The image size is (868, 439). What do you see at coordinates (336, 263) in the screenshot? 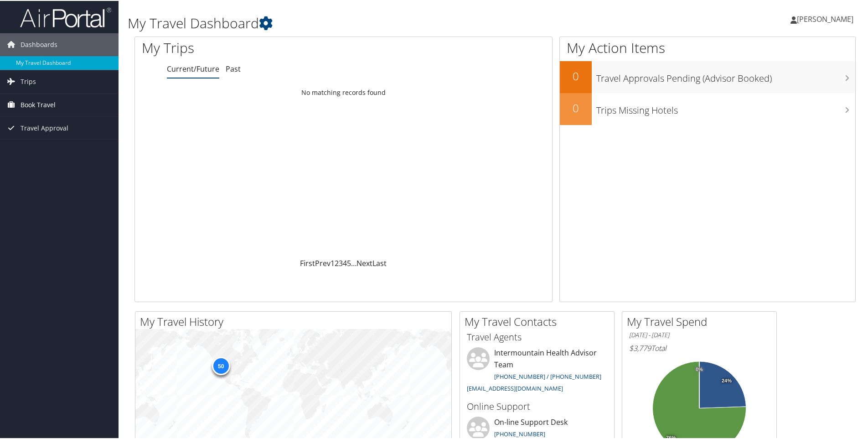
I see `a: 2` at bounding box center [336, 263].